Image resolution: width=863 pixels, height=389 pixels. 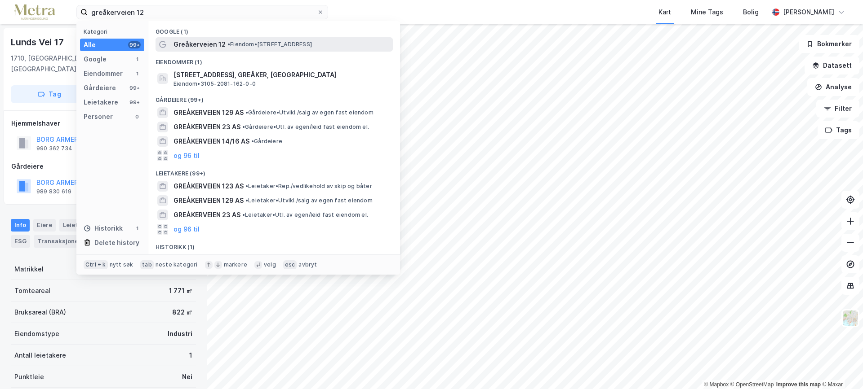 What do you see at coordinates (828, 44) in the screenshot?
I see `button: Bokmerker` at bounding box center [828, 44].